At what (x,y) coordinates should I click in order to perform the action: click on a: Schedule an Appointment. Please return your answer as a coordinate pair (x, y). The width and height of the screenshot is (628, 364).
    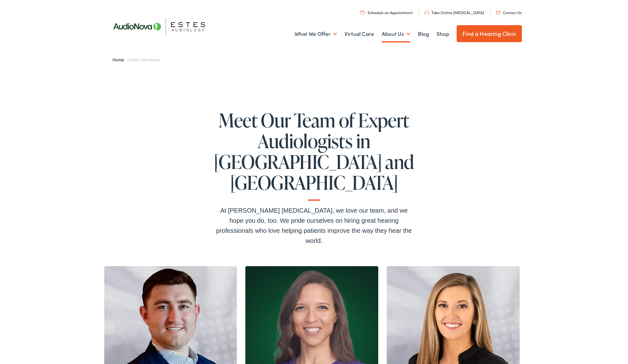
    Looking at the image, I should click on (386, 12).